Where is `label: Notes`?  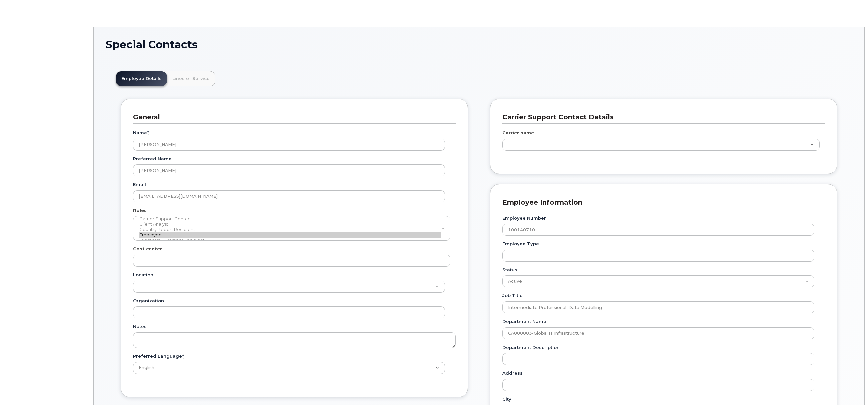
label: Notes is located at coordinates (139, 326).